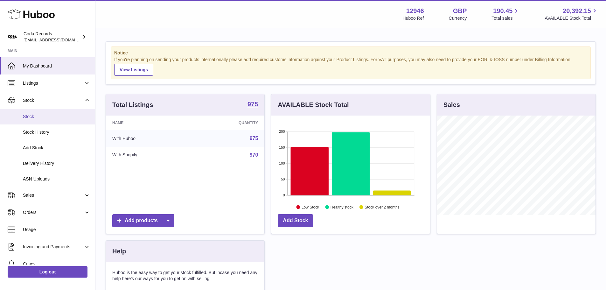 This screenshot has height=290, width=606. Describe the element at coordinates (254, 155) in the screenshot. I see `a: 970` at that location.